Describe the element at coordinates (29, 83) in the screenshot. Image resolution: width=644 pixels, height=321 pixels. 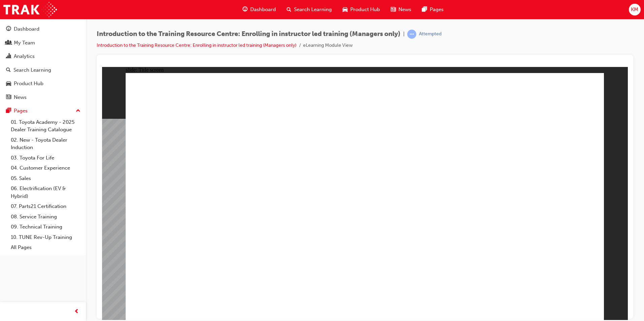
I see `div: Product Hub` at that location.